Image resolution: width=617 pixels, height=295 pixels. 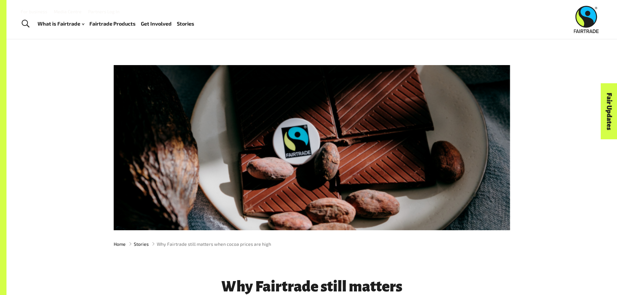 I want to click on a: Fairtrade Products, so click(x=112, y=24).